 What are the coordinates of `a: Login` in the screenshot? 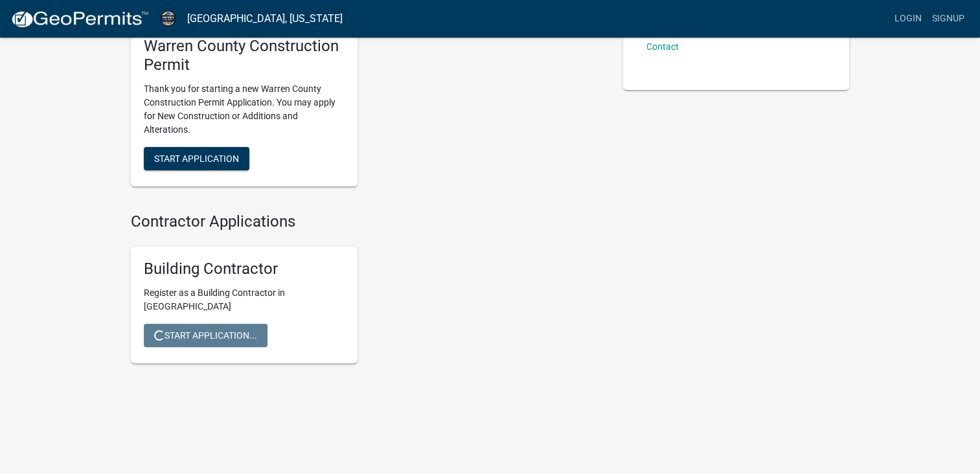 It's located at (908, 19).